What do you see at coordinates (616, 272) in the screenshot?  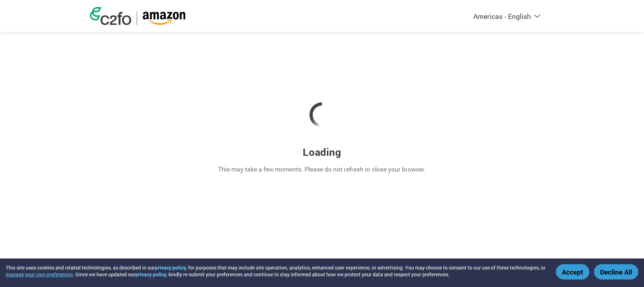 I see `button: Decline All` at bounding box center [616, 272].